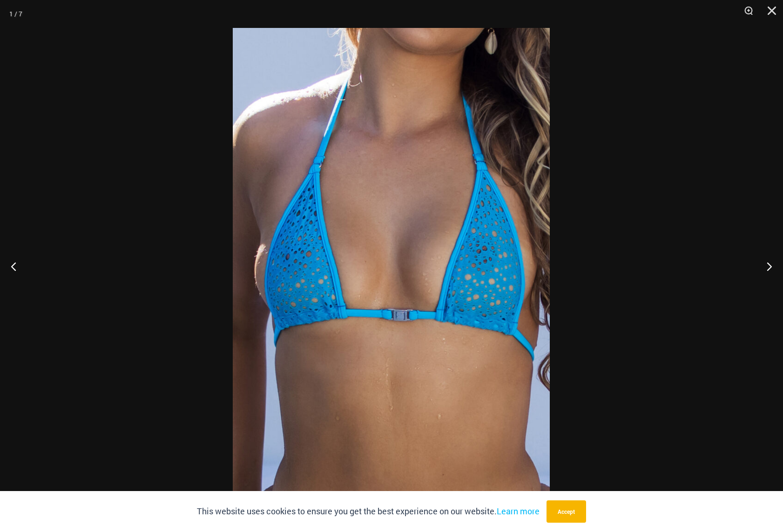  What do you see at coordinates (765, 266) in the screenshot?
I see `button: Next` at bounding box center [765, 266].